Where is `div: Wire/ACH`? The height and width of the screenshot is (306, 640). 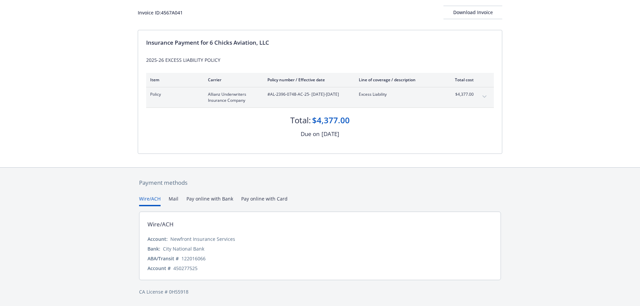
div: Wire/ACH is located at coordinates (161, 225).